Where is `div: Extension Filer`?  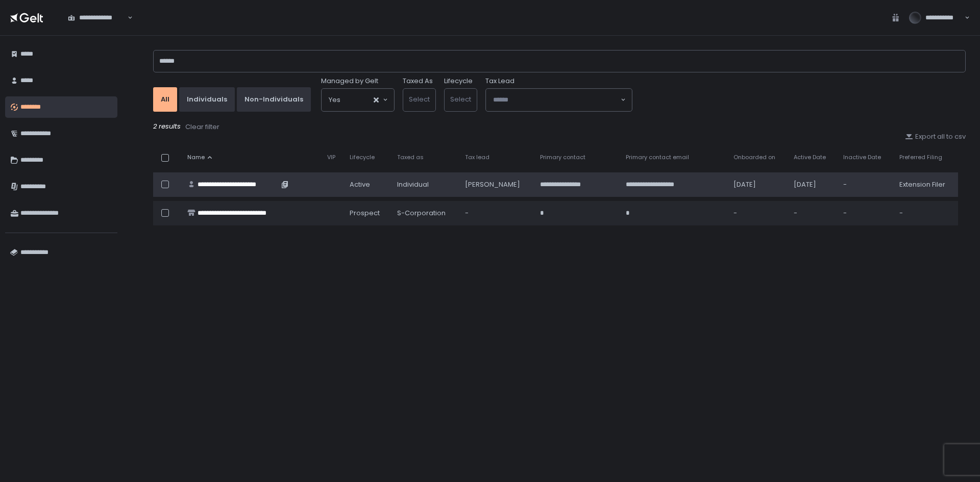
div: Extension Filer is located at coordinates (925, 185).